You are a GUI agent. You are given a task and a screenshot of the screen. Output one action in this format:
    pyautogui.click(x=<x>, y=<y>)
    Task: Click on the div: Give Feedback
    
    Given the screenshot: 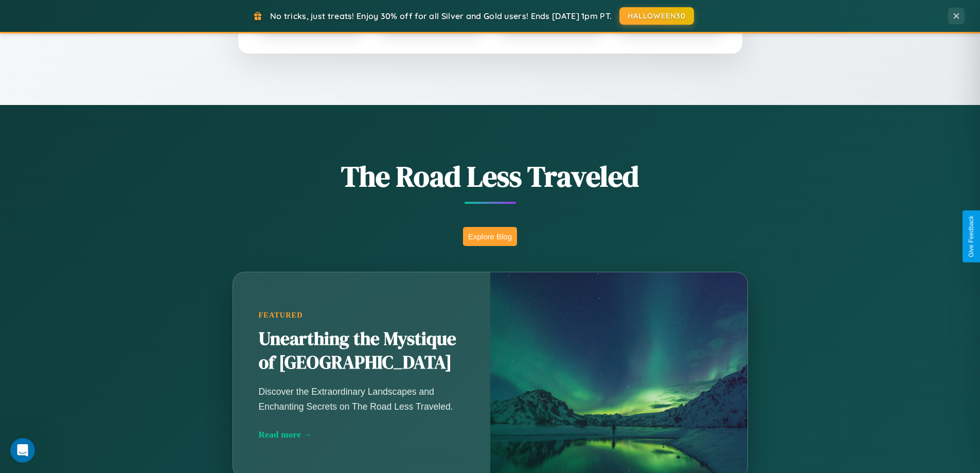 What is the action you would take?
    pyautogui.click(x=971, y=236)
    